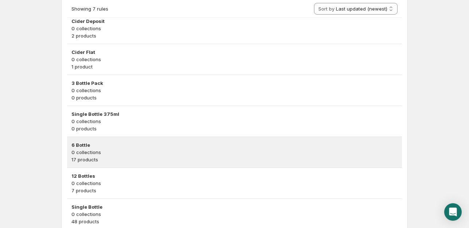  I want to click on h3: 12 Bottles, so click(235, 176).